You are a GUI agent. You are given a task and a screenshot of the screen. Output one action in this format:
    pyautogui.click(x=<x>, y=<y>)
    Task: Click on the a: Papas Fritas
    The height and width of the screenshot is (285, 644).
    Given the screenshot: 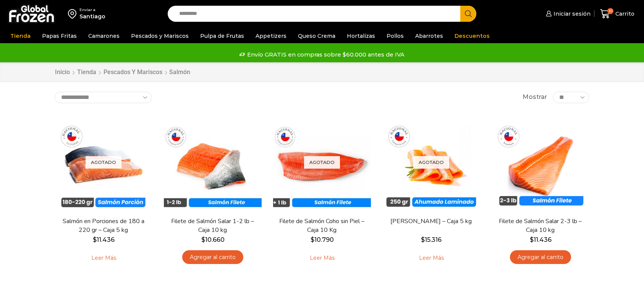 What is the action you would take?
    pyautogui.click(x=59, y=36)
    